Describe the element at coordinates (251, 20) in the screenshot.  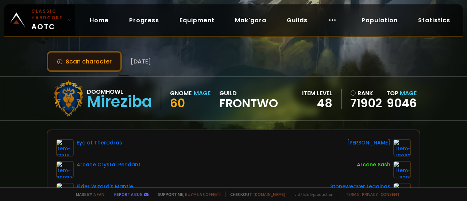
I see `a: Mak'gora` at that location.